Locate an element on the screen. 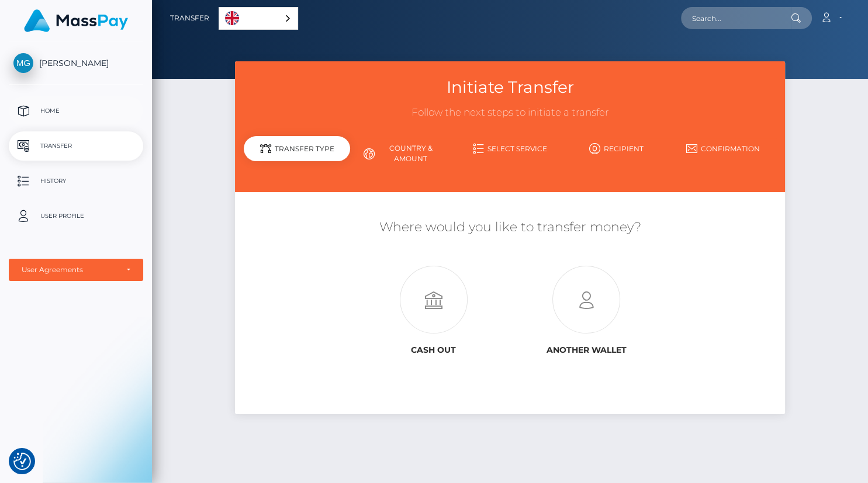 The image size is (868, 483). h6: Cash out is located at coordinates (433, 350).